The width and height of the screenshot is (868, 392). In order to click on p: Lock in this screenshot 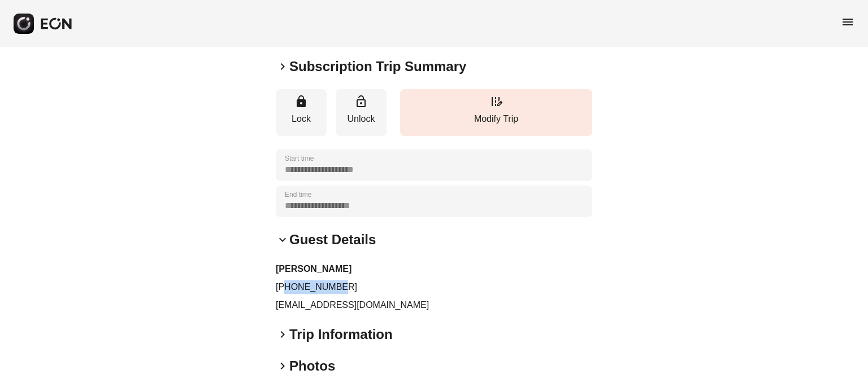, I will do `click(301, 119)`.